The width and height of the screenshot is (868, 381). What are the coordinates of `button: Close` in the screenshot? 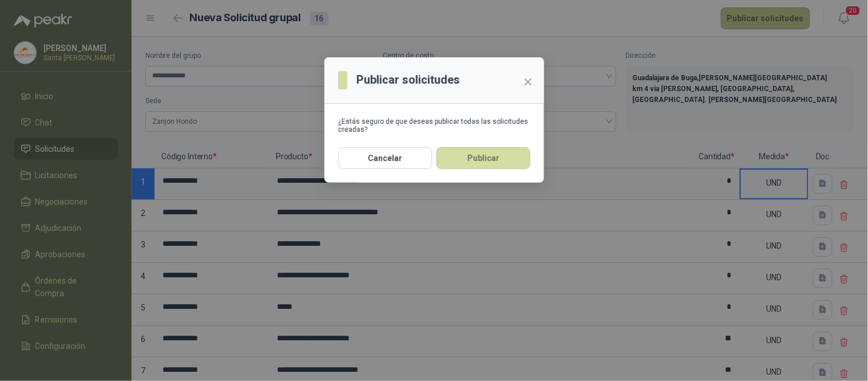 It's located at (528, 82).